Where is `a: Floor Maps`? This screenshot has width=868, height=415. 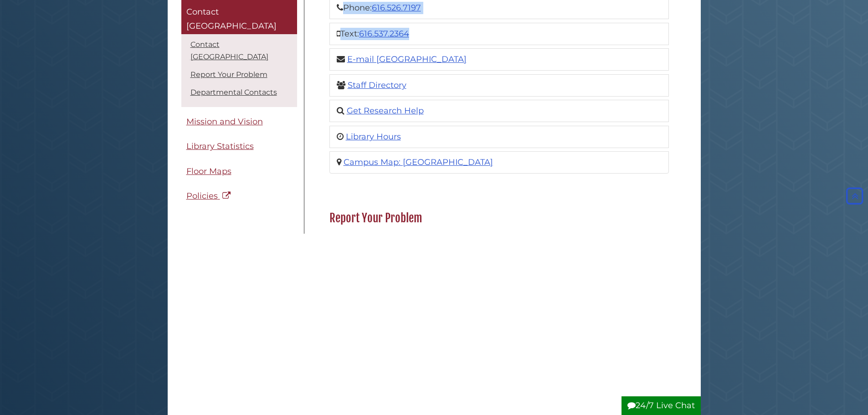 a: Floor Maps is located at coordinates (239, 171).